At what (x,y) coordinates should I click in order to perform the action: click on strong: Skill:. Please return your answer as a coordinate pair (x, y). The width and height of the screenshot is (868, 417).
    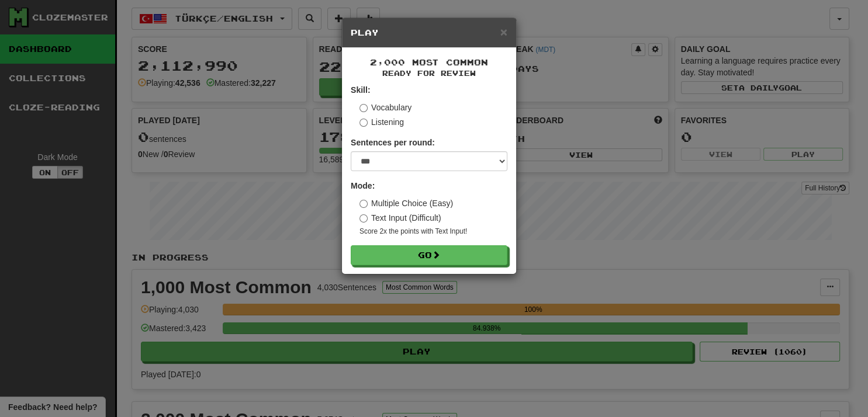
    Looking at the image, I should click on (360, 90).